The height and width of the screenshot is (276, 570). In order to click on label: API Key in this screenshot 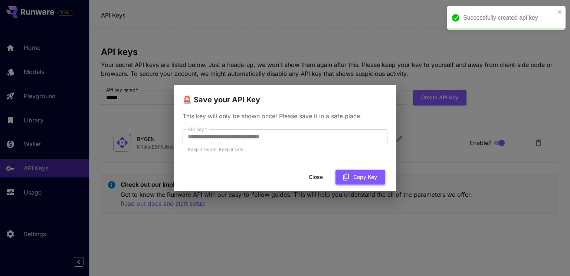, I will do `click(198, 129)`.